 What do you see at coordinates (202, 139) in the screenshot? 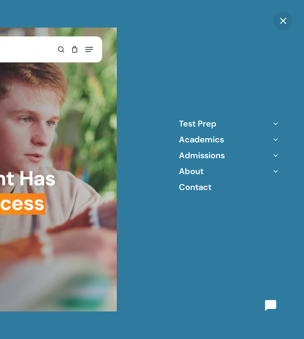
I see `a: Academics` at bounding box center [202, 139].